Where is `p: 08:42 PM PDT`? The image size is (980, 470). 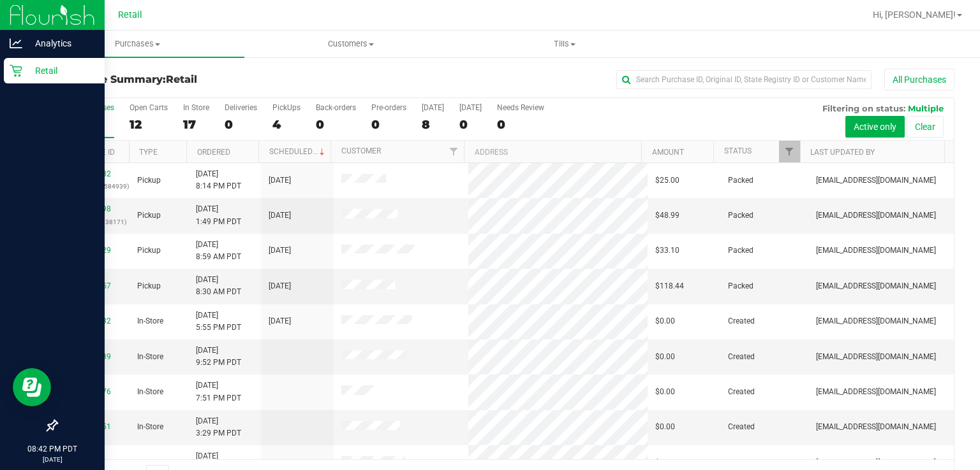 p: 08:42 PM PDT is located at coordinates (52, 449).